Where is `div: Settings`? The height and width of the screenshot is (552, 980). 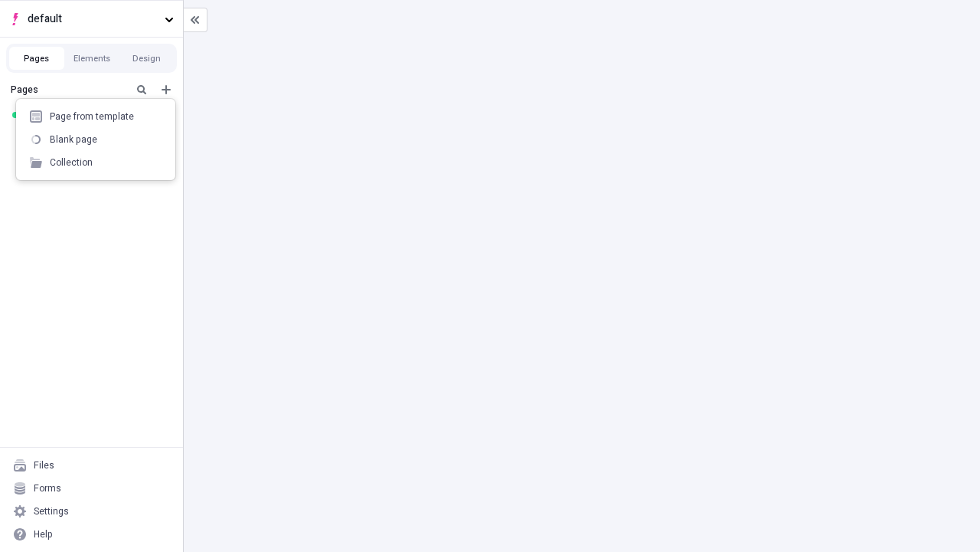 div: Settings is located at coordinates (51, 511).